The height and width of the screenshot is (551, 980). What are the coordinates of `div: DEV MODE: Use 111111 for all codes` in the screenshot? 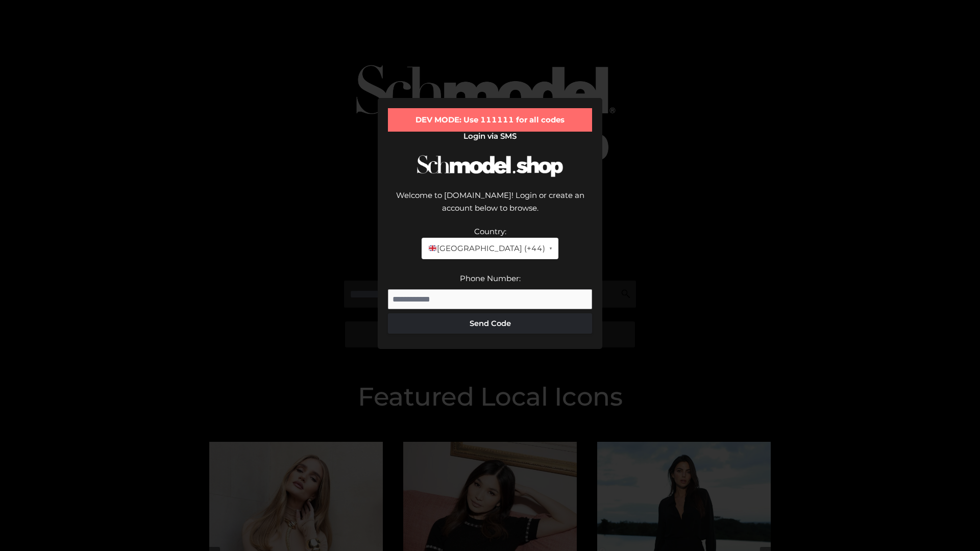 It's located at (490, 120).